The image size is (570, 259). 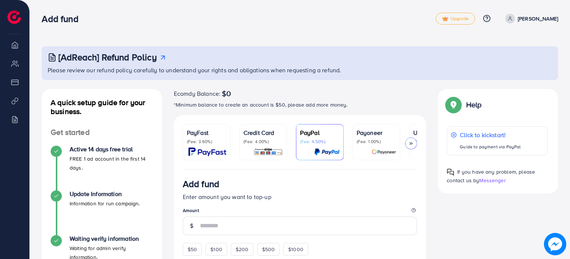 What do you see at coordinates (14, 17) in the screenshot?
I see `a: logo` at bounding box center [14, 17].